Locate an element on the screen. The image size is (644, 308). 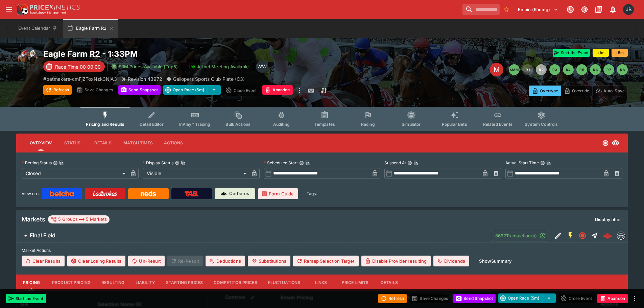
h5: Markets is located at coordinates (34, 219).